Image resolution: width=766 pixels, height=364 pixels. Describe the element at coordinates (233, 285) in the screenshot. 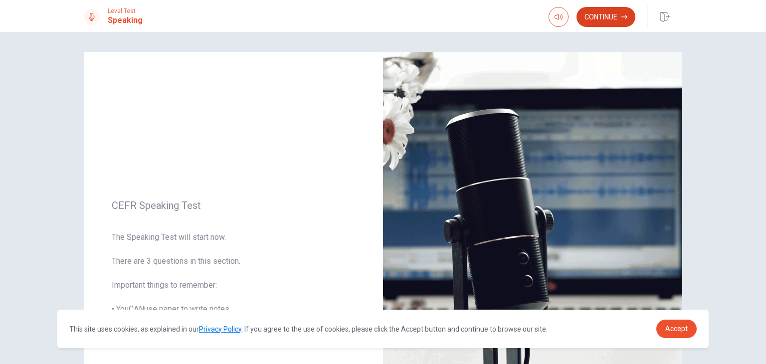

I see `span: The Speaking Test will start now. There are 3 questions in this section. Important things to reme...` at that location.